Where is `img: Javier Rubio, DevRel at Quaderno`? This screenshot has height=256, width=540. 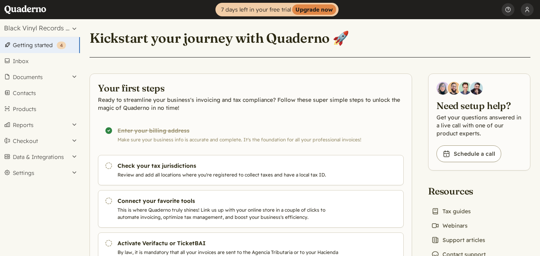 img: Javier Rubio, DevRel at Quaderno is located at coordinates (477, 88).